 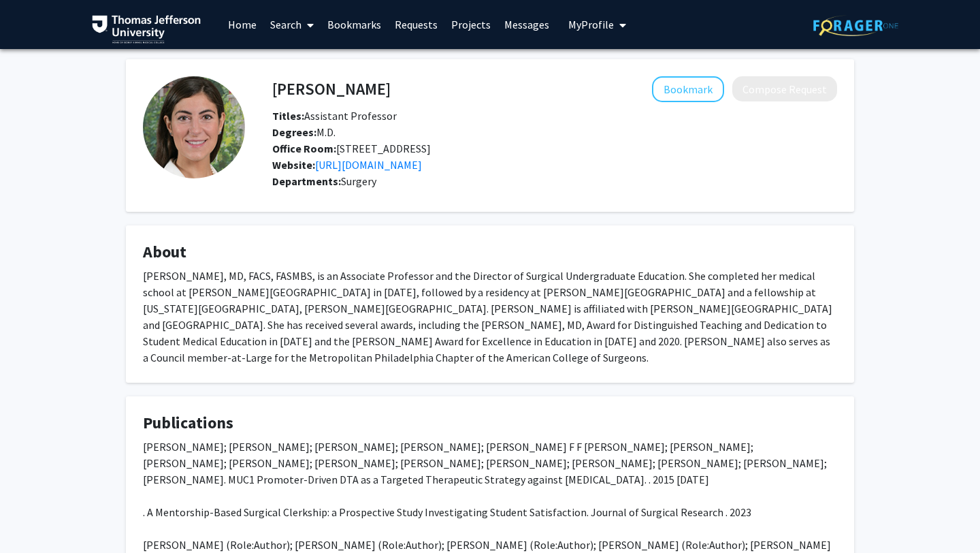 I want to click on button: Add Renee Tholey to Bookmarks, so click(x=688, y=89).